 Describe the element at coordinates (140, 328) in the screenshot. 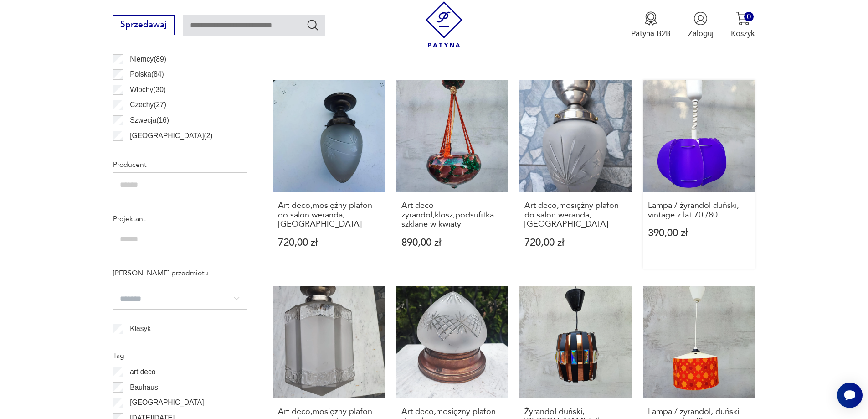

I see `p: Klasyk` at that location.